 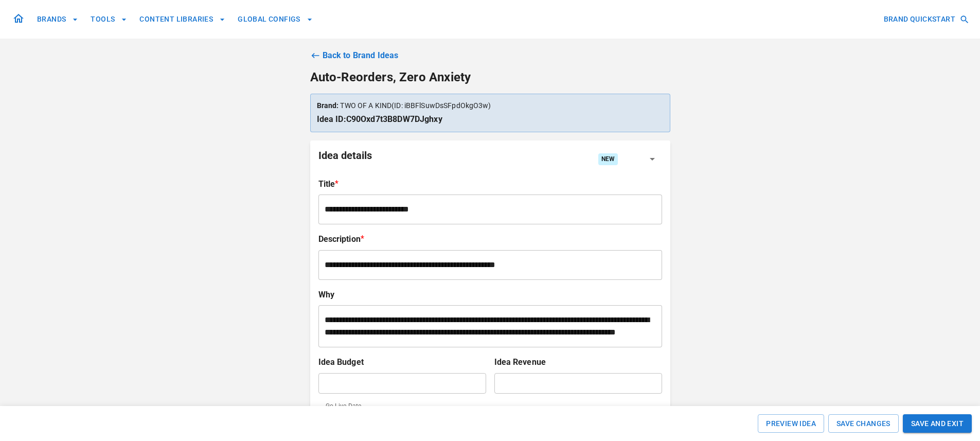 What do you see at coordinates (490, 106) in the screenshot?
I see `p: TWO OF A KIND (ID: iBBFlSuwDsSFpdOkgO3w )` at bounding box center [490, 106].